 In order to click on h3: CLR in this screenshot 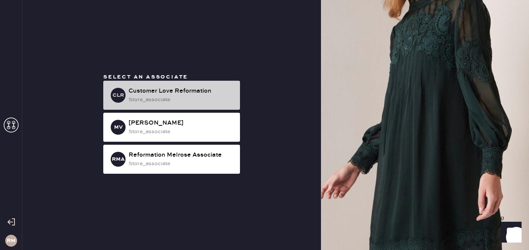, I will do `click(118, 95)`.